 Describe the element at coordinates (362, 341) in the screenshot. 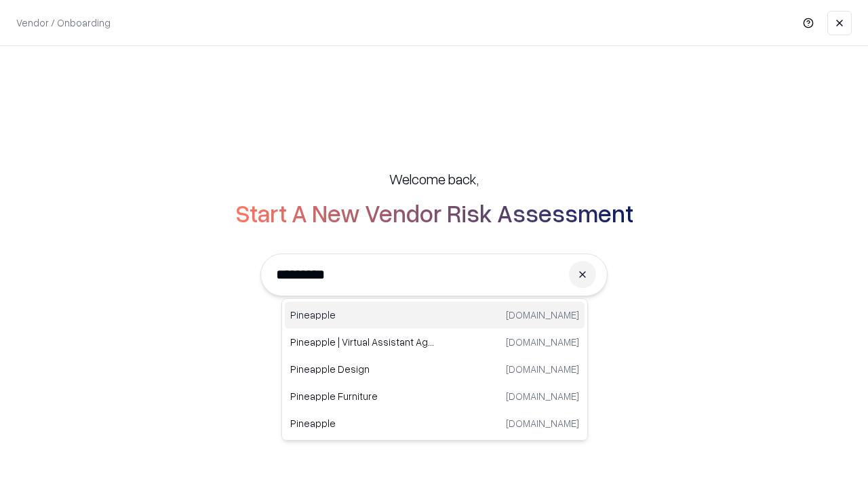

I see `p: Pineapple | Virtual Assistant Agency` at that location.